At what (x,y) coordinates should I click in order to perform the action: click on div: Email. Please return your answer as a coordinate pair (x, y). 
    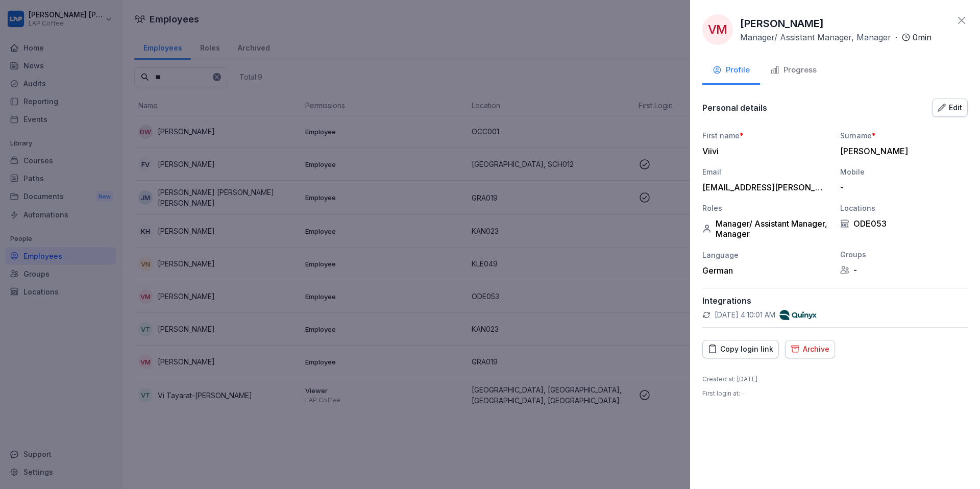
    Looking at the image, I should click on (766, 171).